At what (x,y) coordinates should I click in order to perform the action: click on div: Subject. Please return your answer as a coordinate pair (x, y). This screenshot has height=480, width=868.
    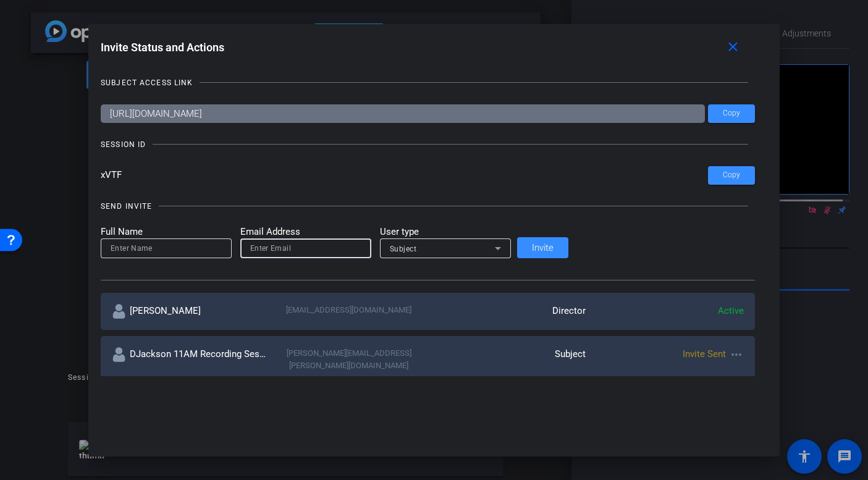
    Looking at the image, I should click on (508, 360).